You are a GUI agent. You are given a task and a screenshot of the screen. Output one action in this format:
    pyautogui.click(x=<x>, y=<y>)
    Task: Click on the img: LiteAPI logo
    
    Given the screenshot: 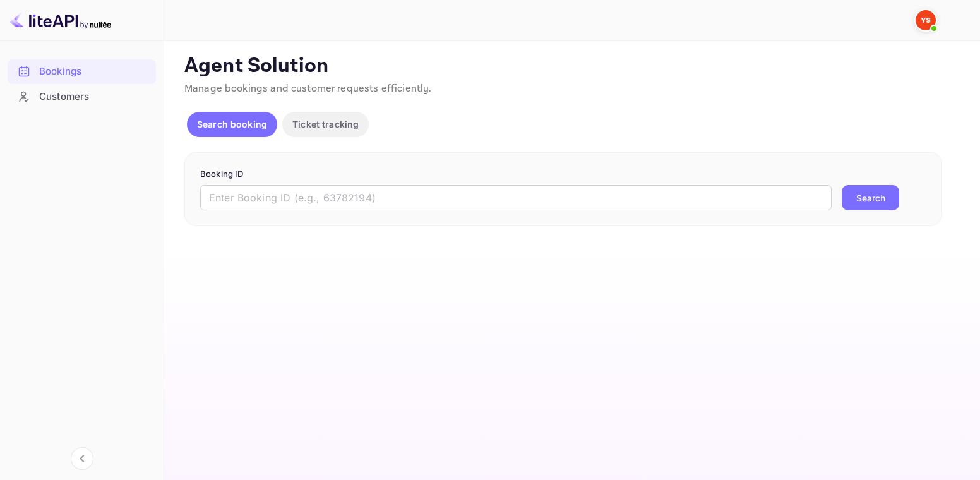 What is the action you would take?
    pyautogui.click(x=61, y=21)
    